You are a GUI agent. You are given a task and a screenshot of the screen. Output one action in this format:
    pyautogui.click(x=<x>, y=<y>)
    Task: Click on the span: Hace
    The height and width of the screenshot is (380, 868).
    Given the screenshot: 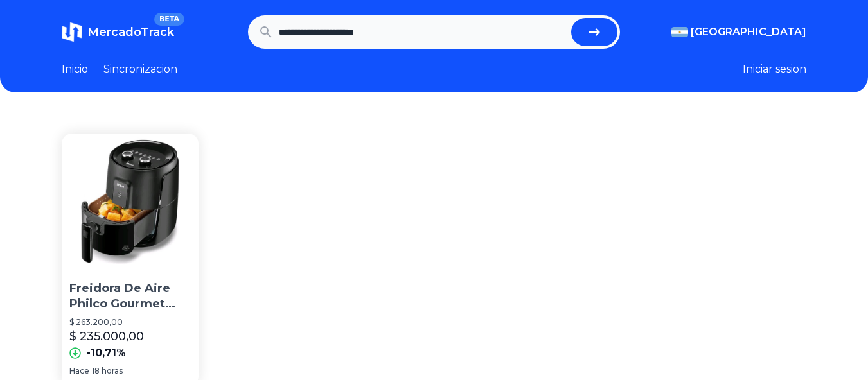 What is the action you would take?
    pyautogui.click(x=79, y=372)
    